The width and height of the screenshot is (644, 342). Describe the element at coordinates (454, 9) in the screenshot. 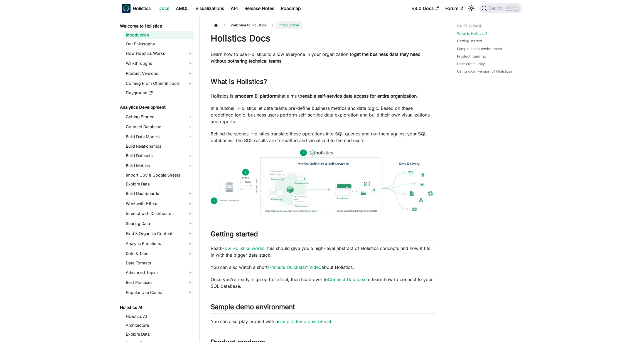

I see `a: Forum` at that location.